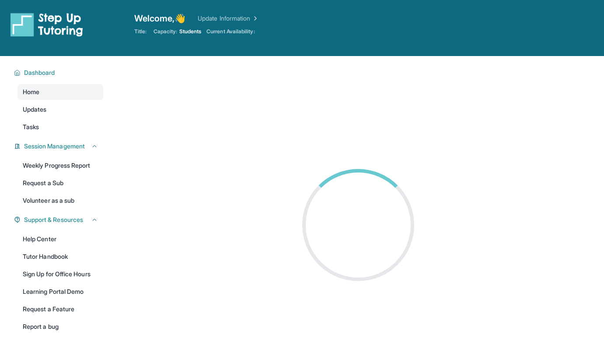  What do you see at coordinates (53, 219) in the screenshot?
I see `span: Support & Resources` at bounding box center [53, 219].